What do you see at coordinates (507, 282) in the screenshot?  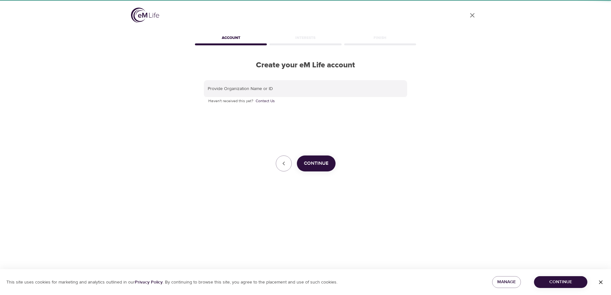 I see `button: Manage` at bounding box center [507, 282].